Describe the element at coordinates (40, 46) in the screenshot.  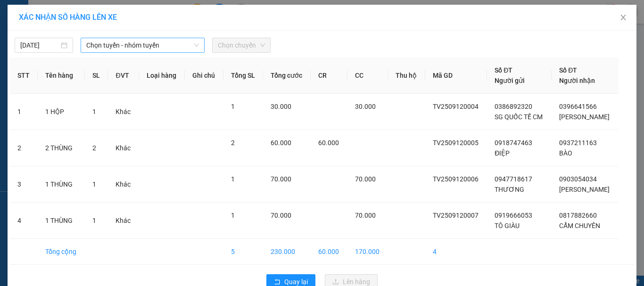
I see `input: 12/09/2025` at that location.